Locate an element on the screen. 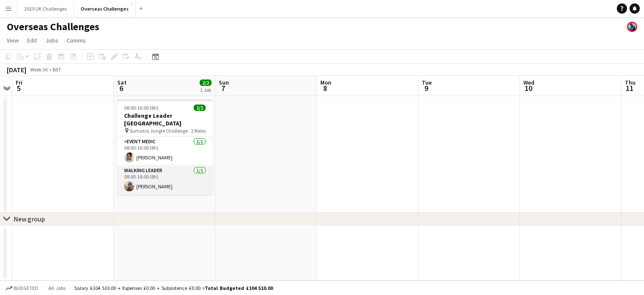 The image size is (644, 295). span: 10 is located at coordinates (528, 88).